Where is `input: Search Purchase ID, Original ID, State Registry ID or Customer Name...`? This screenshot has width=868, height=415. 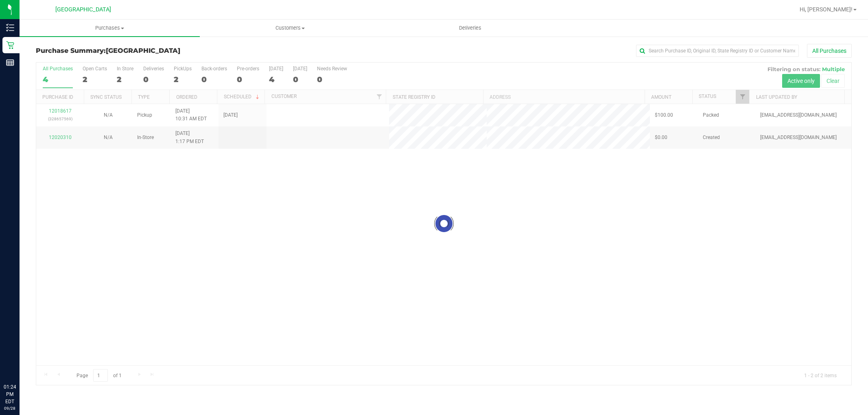
input: Search Purchase ID, Original ID, State Registry ID or Customer Name... is located at coordinates (717, 51).